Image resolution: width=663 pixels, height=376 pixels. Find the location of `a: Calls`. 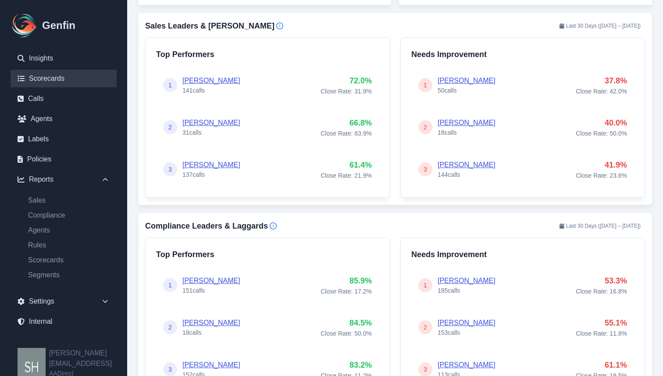

a: Calls is located at coordinates (64, 99).